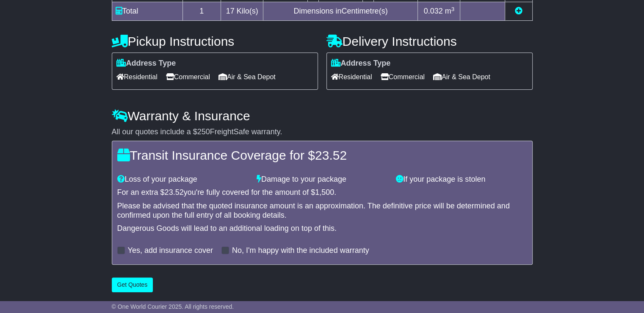 The image size is (644, 313). What do you see at coordinates (173, 307) in the screenshot?
I see `span: © One World Courier 2025. All rights reserved.` at bounding box center [173, 307].